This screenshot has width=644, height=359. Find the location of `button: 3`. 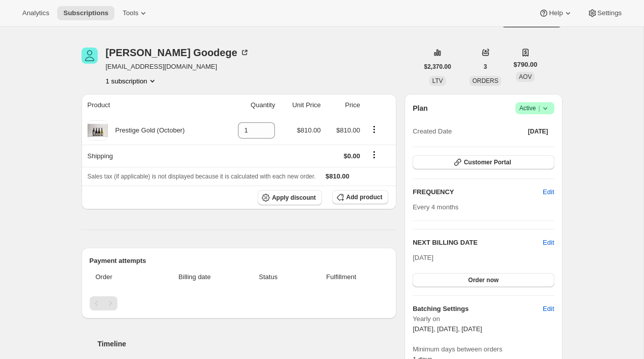

button: 3 is located at coordinates (485, 67).